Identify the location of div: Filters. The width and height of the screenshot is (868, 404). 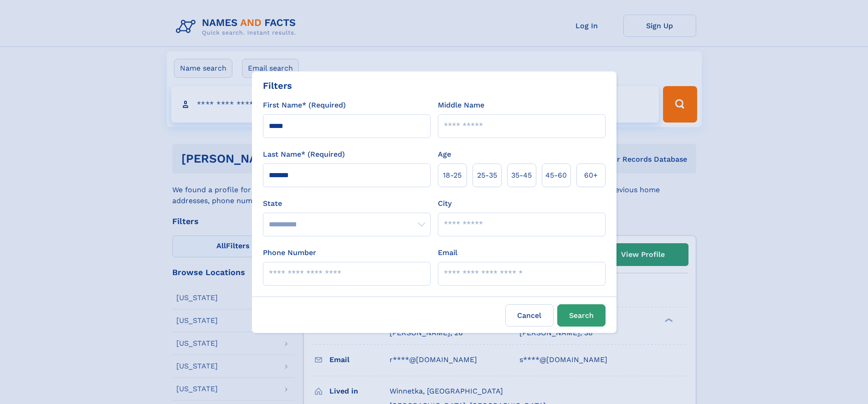
(278, 85).